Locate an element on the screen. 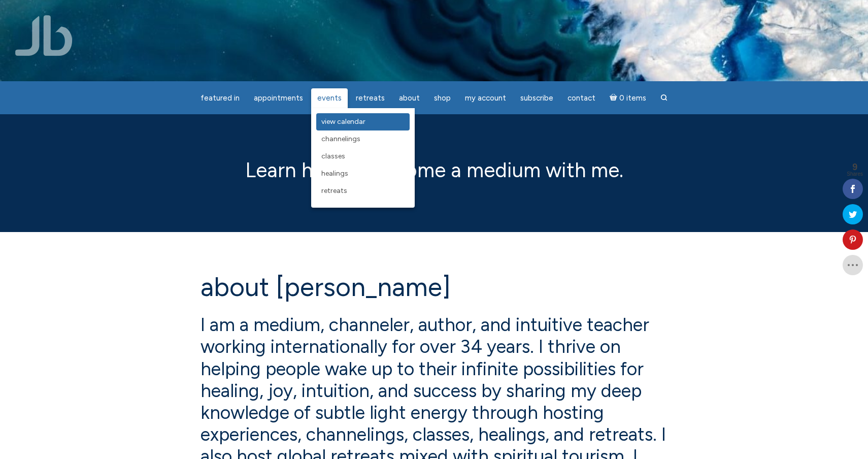 The image size is (868, 459). span: Classes is located at coordinates (333, 156).